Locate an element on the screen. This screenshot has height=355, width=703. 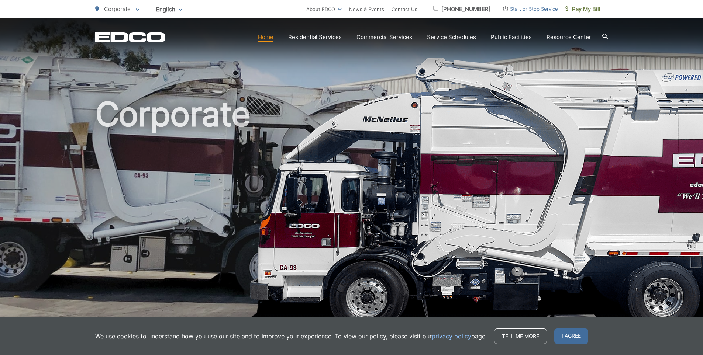
a: News & Events is located at coordinates (366, 9).